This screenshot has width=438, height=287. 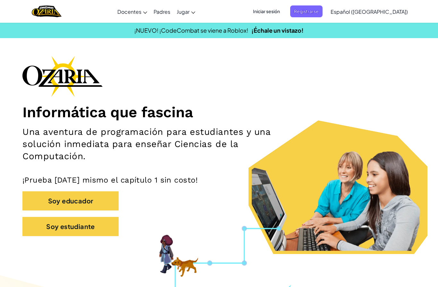 I want to click on span: Iniciar sesión, so click(x=266, y=11).